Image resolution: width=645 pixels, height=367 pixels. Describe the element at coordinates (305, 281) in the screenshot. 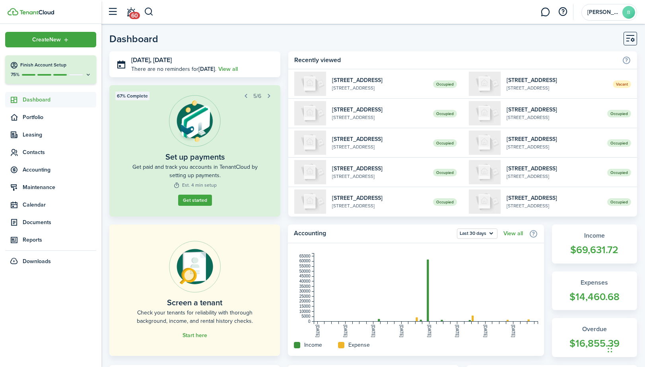

I see `tspan: 40000` at that location.